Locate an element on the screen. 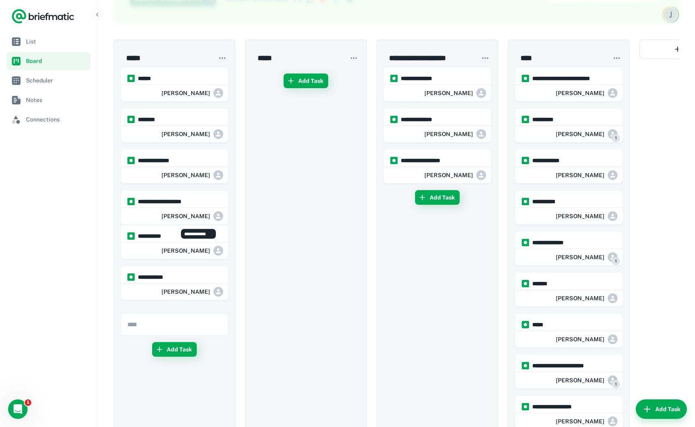 Image resolution: width=695 pixels, height=427 pixels. a: Logo is located at coordinates (43, 16).